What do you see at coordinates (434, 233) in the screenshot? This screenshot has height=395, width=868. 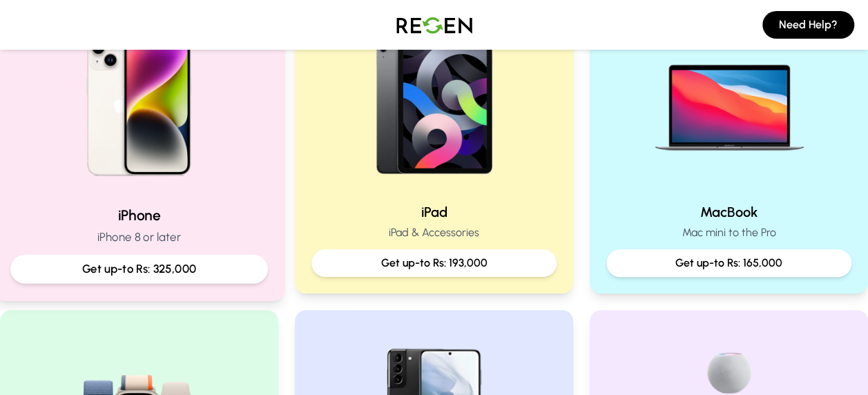 I see `p: iPad & Accessories` at bounding box center [434, 233].